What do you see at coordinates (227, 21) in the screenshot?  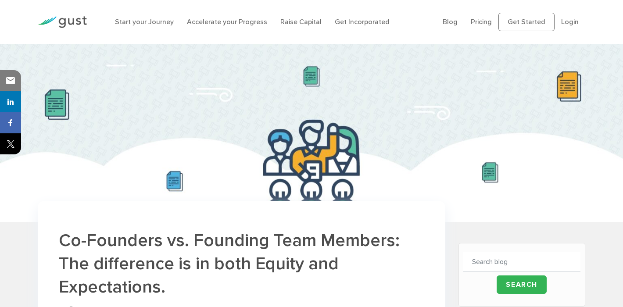 I see `a: Accelerate your Progress` at bounding box center [227, 21].